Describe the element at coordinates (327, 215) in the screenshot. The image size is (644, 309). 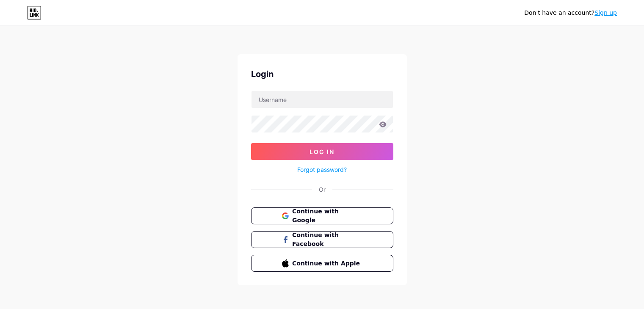
I see `span: Continue with Google` at that location.